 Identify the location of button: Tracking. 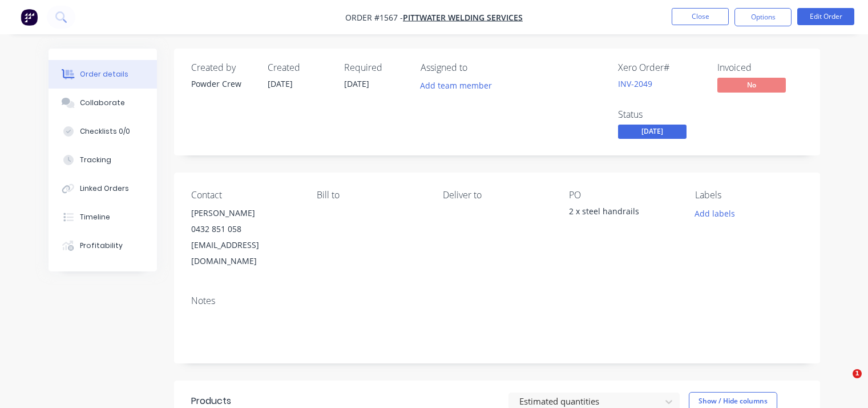
(102, 160).